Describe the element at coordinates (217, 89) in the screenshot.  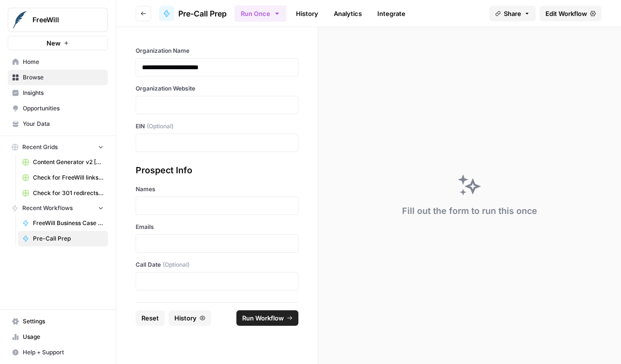
I see `label: Organization Website` at that location.